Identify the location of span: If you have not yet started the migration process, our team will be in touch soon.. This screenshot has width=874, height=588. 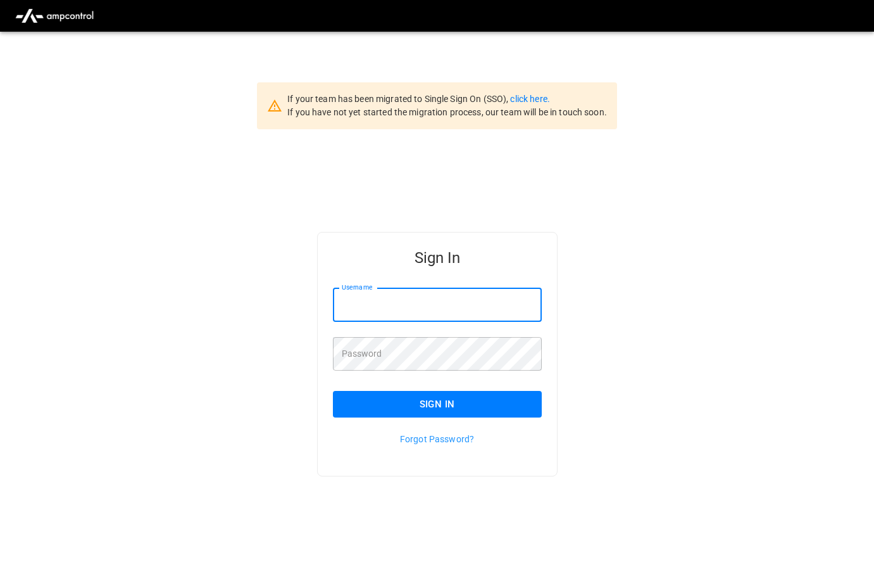
(447, 112).